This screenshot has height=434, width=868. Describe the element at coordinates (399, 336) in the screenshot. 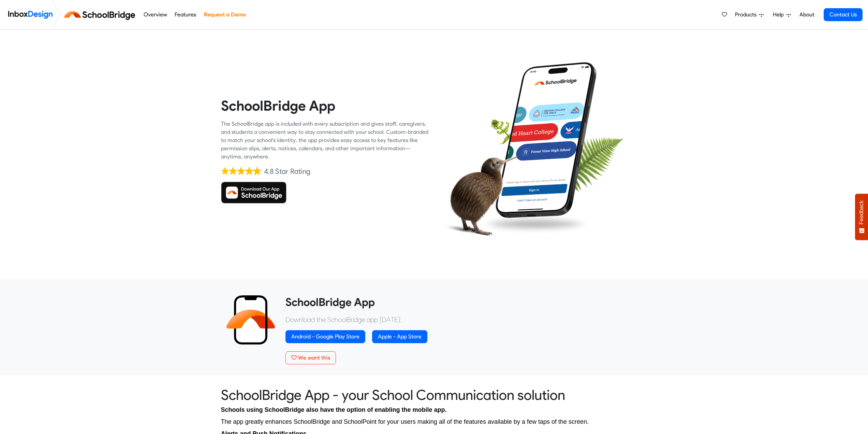

I see `a: Apple - App Store` at that location.